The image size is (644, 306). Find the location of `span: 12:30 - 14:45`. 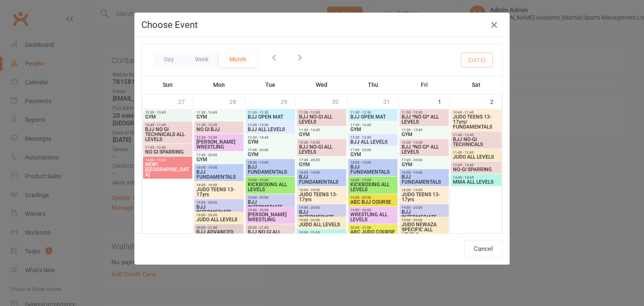

span: 12:30 - 14:45 is located at coordinates (271, 138).